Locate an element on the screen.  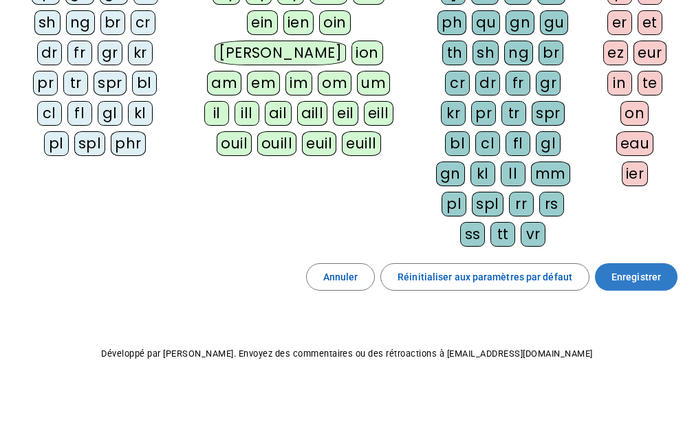
div: oin is located at coordinates (335, 23).